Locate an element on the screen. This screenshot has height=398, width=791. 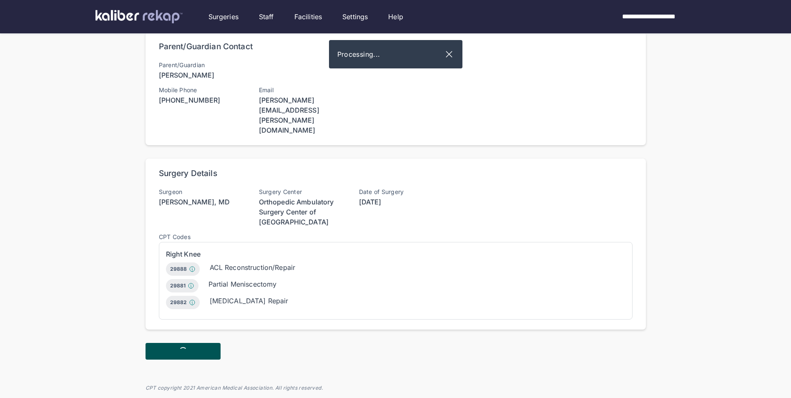
div: Date of Surgery is located at coordinates (400, 192).